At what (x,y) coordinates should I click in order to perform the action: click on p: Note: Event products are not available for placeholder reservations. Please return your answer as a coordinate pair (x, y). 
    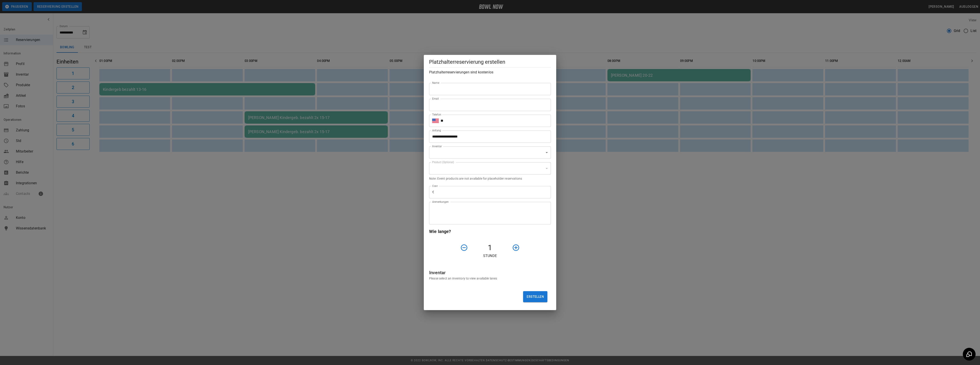
    Looking at the image, I should click on (490, 178).